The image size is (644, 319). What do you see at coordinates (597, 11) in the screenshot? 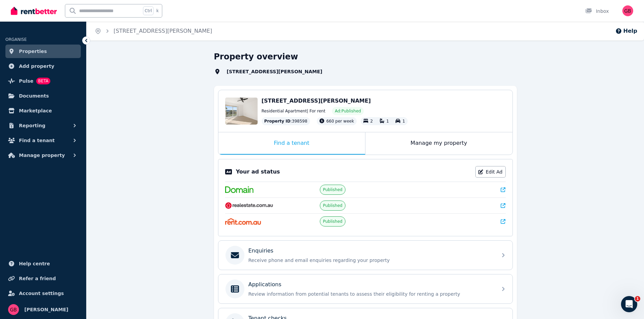
I see `div: Inbox` at bounding box center [597, 11].